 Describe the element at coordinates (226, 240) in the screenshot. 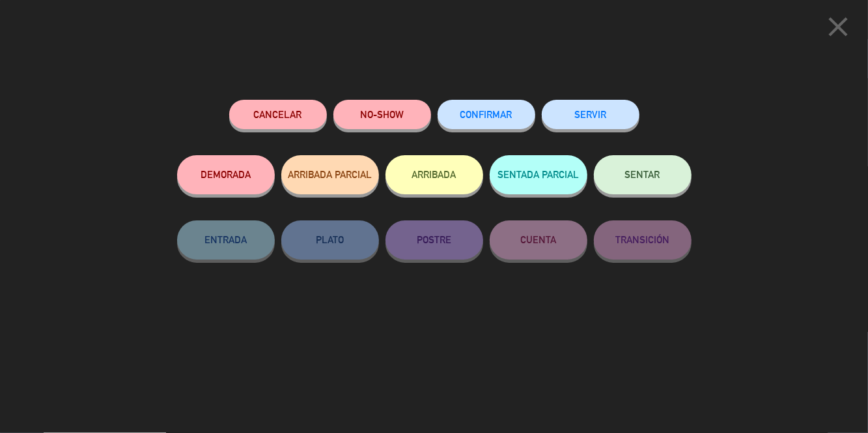

I see `button: ENTRADA` at that location.